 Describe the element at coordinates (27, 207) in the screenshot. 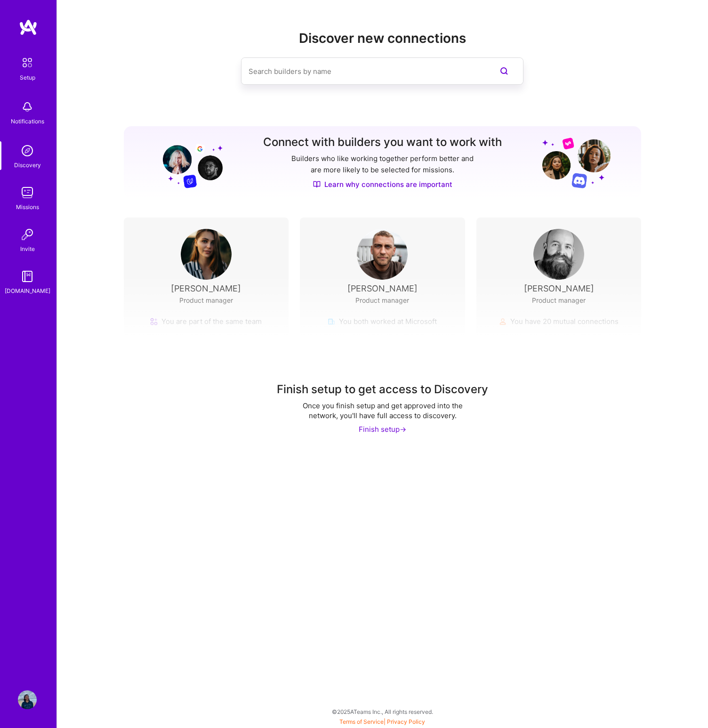

I see `div: Missions` at that location.